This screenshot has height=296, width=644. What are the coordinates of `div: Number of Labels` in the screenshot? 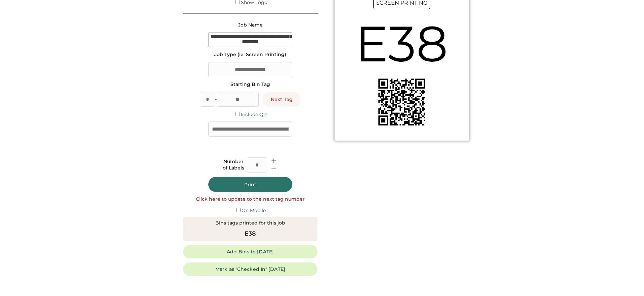 It's located at (234, 165).